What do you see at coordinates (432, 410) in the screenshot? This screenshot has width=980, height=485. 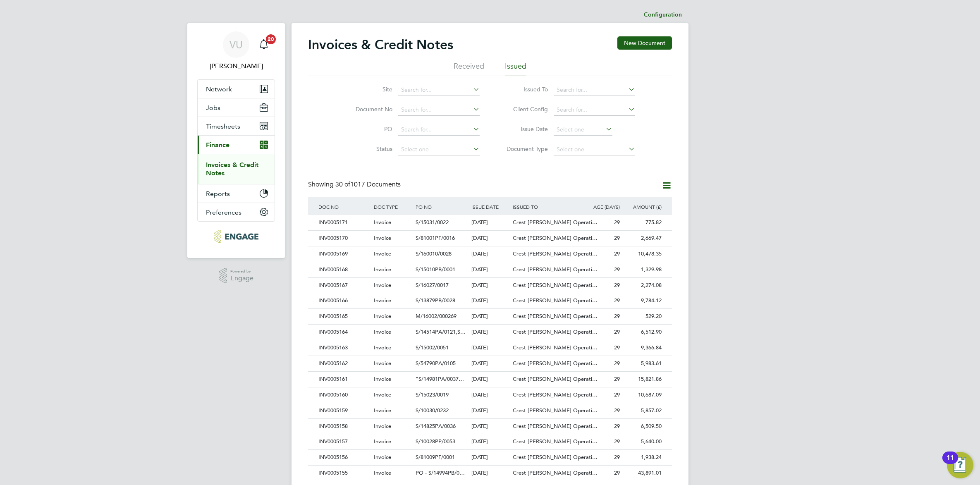 I see `span: S/10030/0232` at bounding box center [432, 410].